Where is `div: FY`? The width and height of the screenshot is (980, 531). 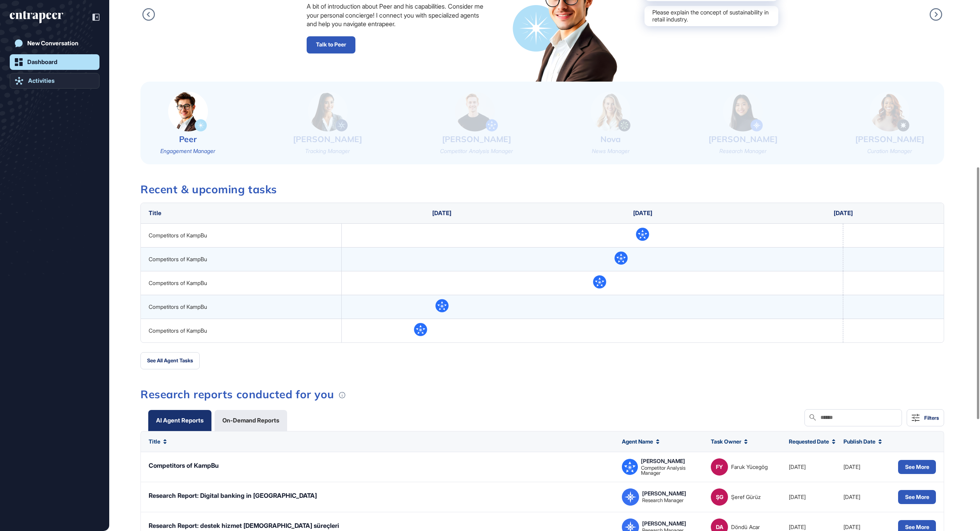 div: FY is located at coordinates (719, 467).